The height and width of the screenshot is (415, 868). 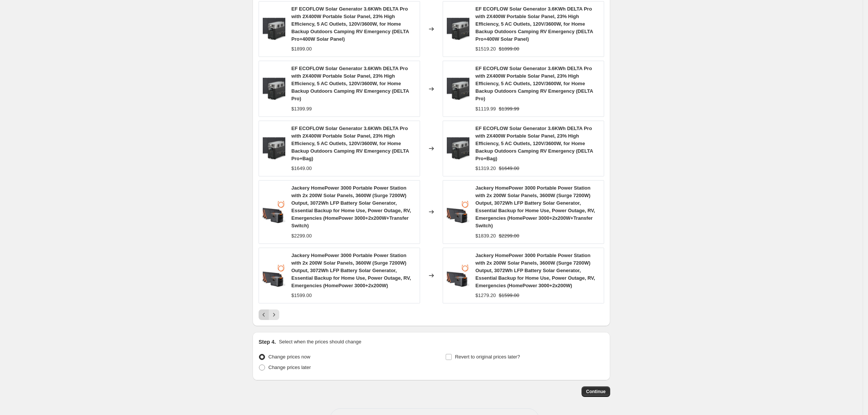 I want to click on p: Select when the prices should change, so click(x=320, y=342).